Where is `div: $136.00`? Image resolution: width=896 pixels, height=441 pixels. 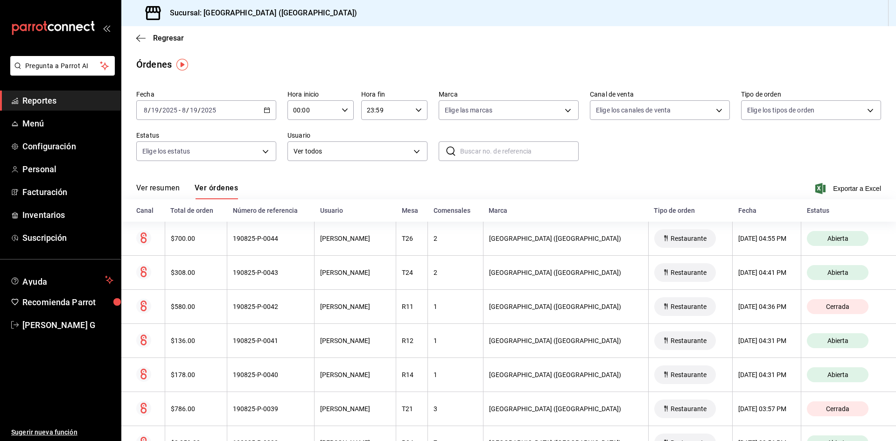
div: $136.00 is located at coordinates (196, 341).